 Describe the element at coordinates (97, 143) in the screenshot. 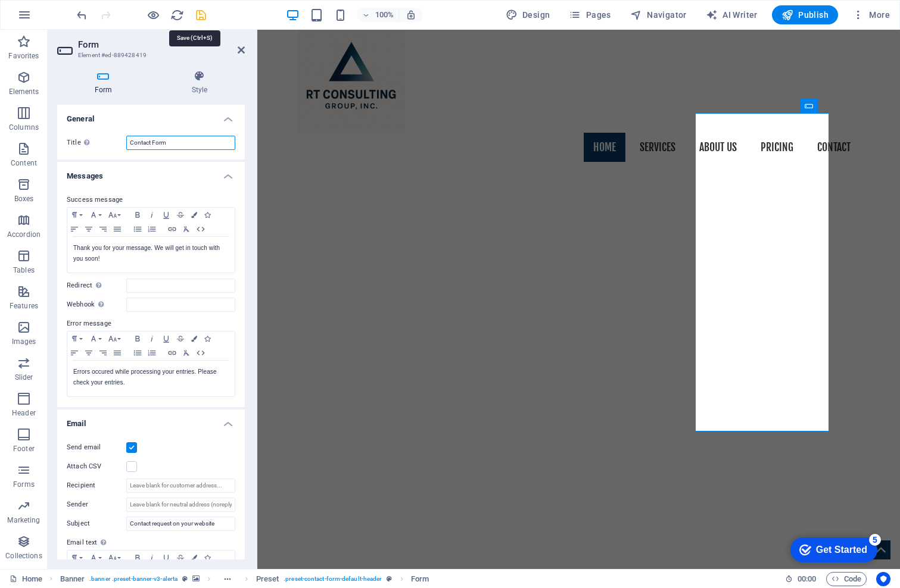

I see `label: Title` at that location.